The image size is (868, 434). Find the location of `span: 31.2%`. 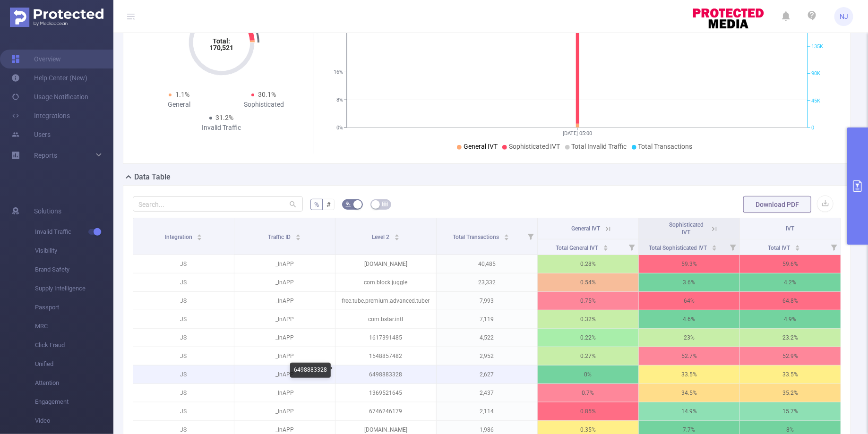

span: 31.2% is located at coordinates (225, 118).